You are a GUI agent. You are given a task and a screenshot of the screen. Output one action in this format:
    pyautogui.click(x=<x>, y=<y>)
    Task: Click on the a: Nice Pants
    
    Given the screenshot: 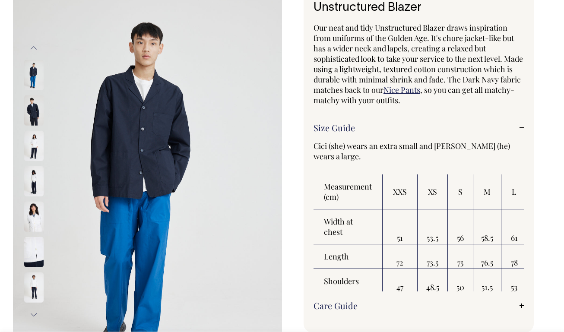 What is the action you would take?
    pyautogui.click(x=402, y=90)
    